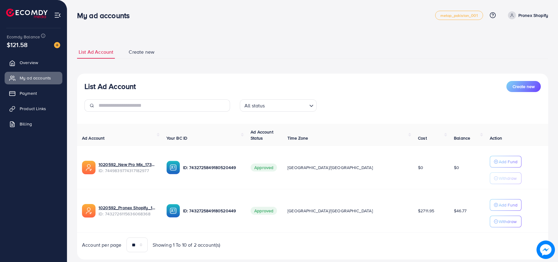 Image resolution: width=558 pixels, height=262 pixels. I want to click on h3: List Ad Account, so click(110, 86).